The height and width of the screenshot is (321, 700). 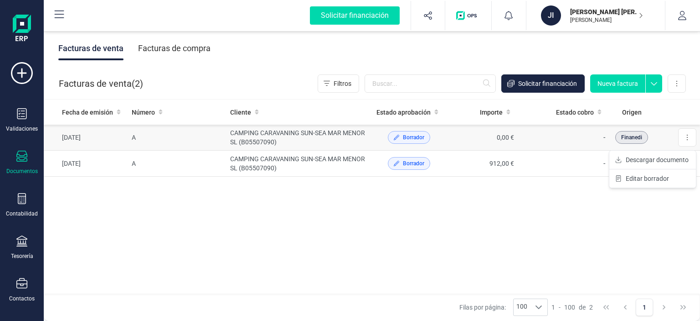 What do you see at coordinates (342, 83) in the screenshot?
I see `span: Filtros` at bounding box center [342, 83].